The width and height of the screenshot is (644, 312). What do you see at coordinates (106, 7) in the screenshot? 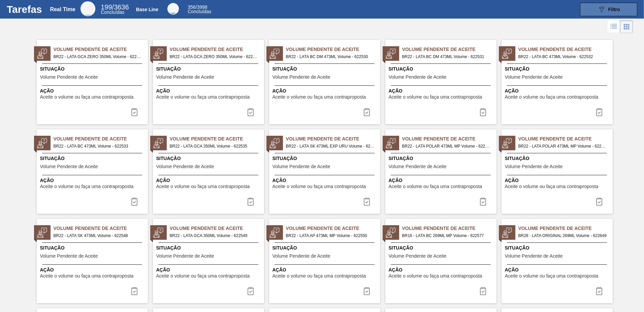
I see `span: 199` at bounding box center [106, 7].